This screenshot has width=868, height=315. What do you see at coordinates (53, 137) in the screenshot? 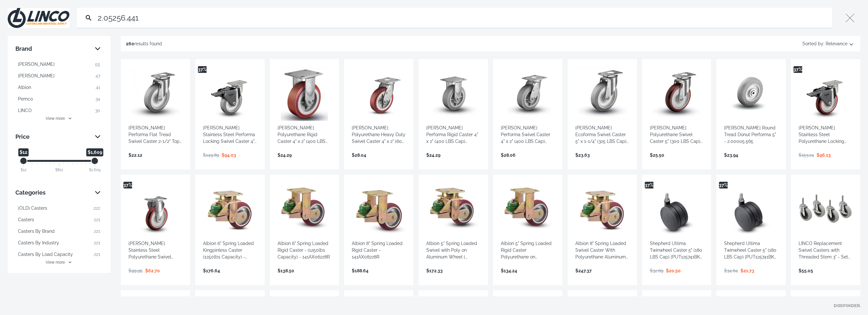
I see `span: Price` at bounding box center [53, 137].